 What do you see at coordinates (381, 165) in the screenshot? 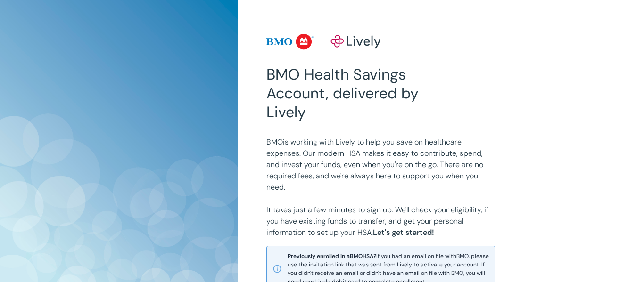
I see `p: BMO is working with Lively to help you save on healthcare expenses. Our modern HSA makes it easy ...` at bounding box center [381, 165].